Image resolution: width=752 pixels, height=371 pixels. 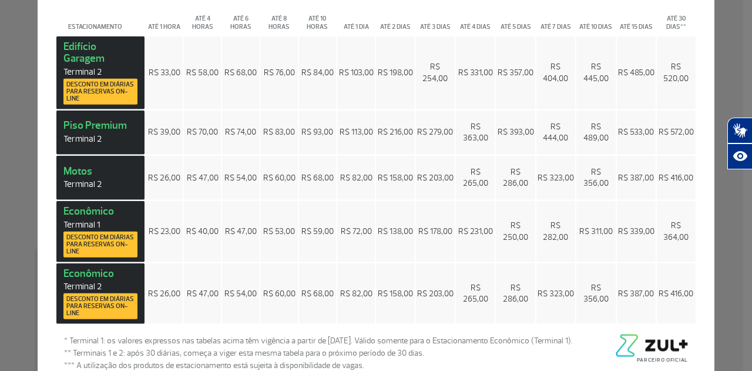 I want to click on th: Até 10 horas, so click(x=317, y=19).